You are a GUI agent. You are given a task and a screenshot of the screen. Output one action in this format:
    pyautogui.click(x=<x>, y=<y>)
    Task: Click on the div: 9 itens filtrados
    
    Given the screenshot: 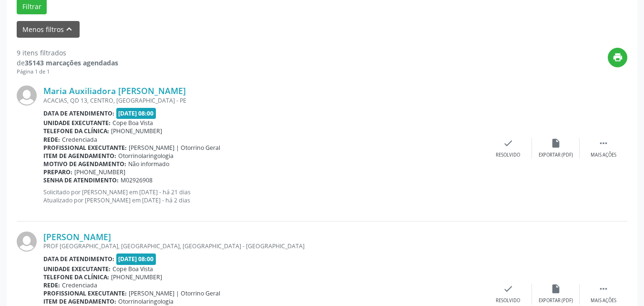 What is the action you would take?
    pyautogui.click(x=67, y=53)
    